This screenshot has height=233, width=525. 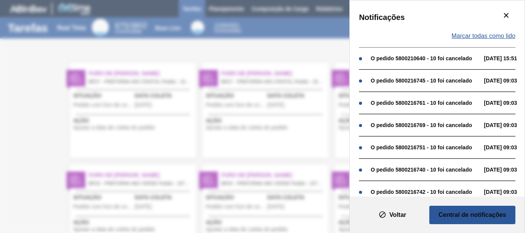 What do you see at coordinates (425, 58) in the screenshot?
I see `div: O pedido 5800210640 - 10 foi cancelado` at bounding box center [425, 58].